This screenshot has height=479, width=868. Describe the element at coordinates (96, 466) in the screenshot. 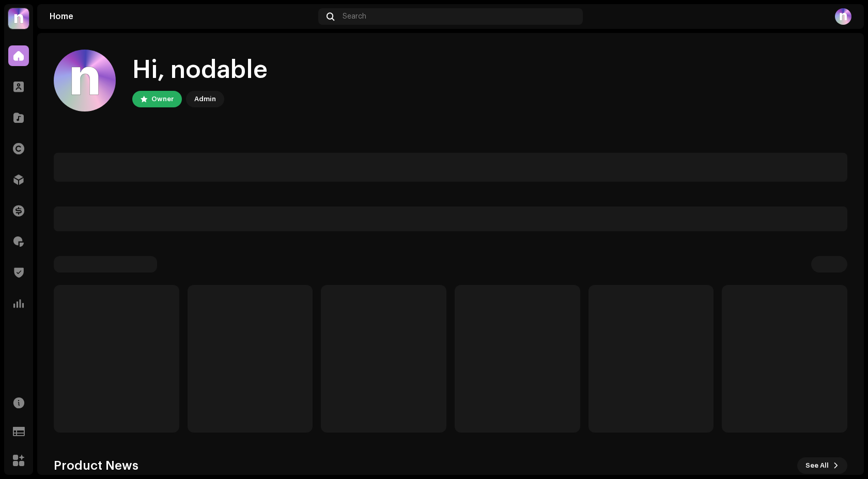

I see `h3: Product News` at that location.